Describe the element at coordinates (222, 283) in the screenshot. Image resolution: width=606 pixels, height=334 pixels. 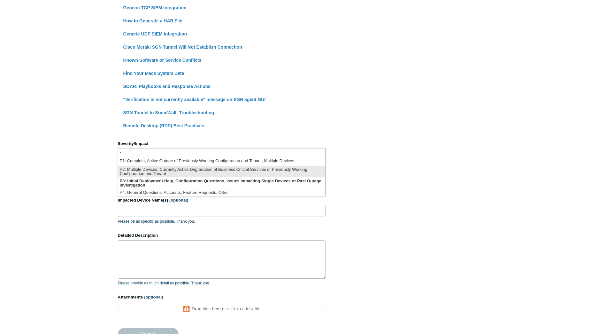
I see `p: Please provide as much detail as possible. Thank you.` at that location.